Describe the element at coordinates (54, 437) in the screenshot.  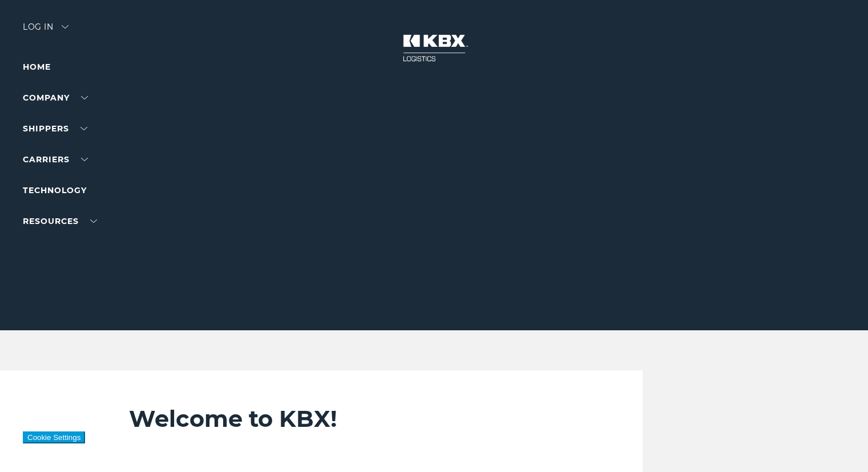
I see `button: Cookie Settings` at that location.